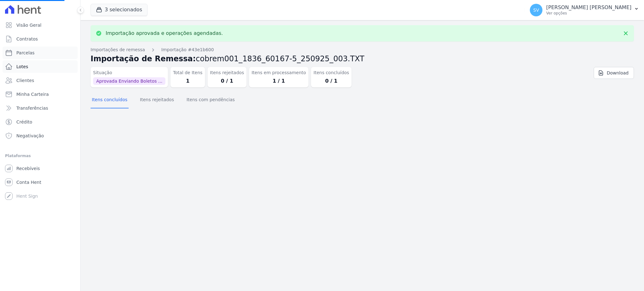 The image size is (644, 291). What do you see at coordinates (40, 25) in the screenshot?
I see `a: Visão Geral` at bounding box center [40, 25].